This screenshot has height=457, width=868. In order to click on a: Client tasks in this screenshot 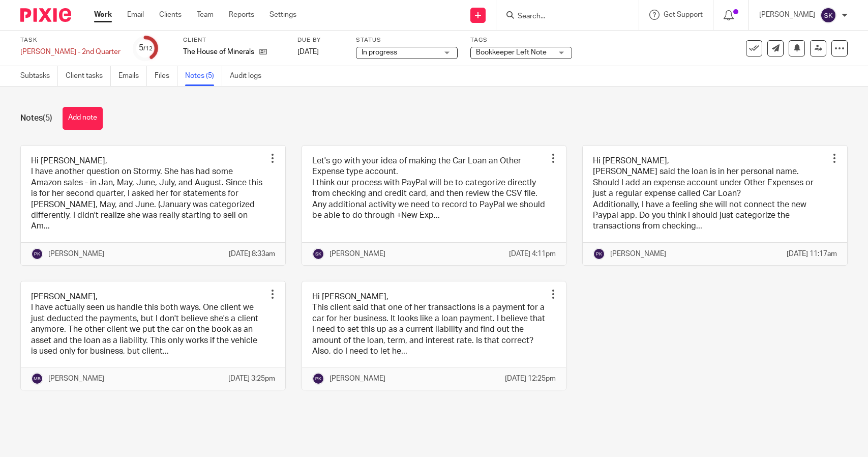, I will do `click(88, 76)`.